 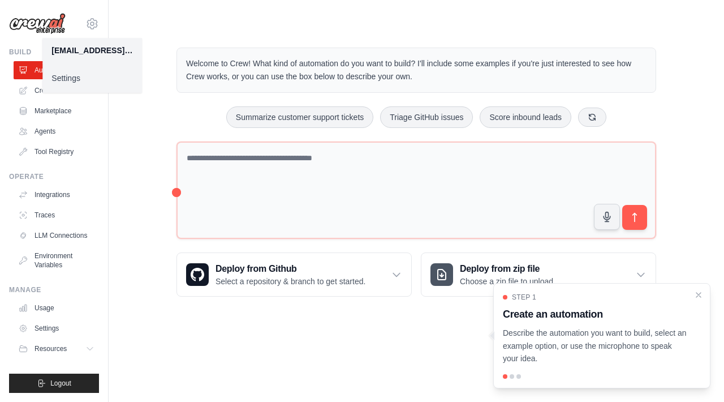 What do you see at coordinates (508, 269) in the screenshot?
I see `h3: Deploy from zip file` at bounding box center [508, 269].